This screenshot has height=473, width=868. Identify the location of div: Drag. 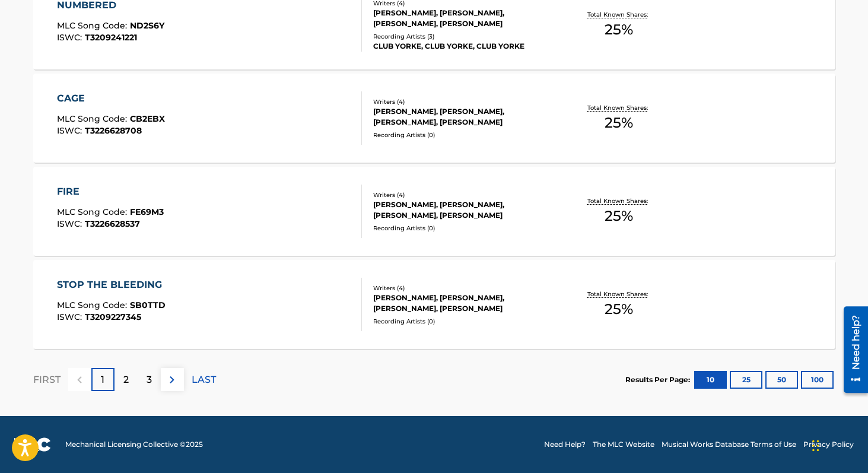
(816, 446).